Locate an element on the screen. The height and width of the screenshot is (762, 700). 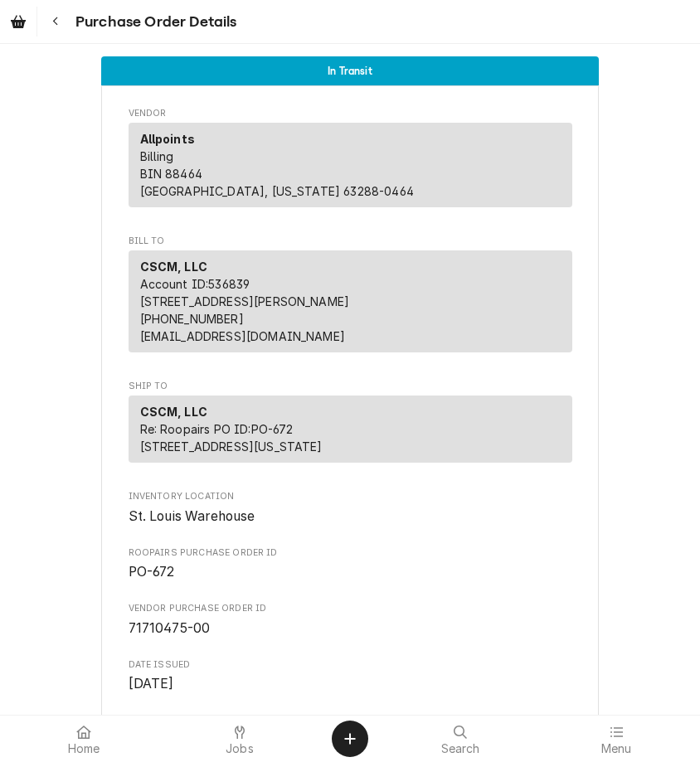
a: Home is located at coordinates (84, 739).